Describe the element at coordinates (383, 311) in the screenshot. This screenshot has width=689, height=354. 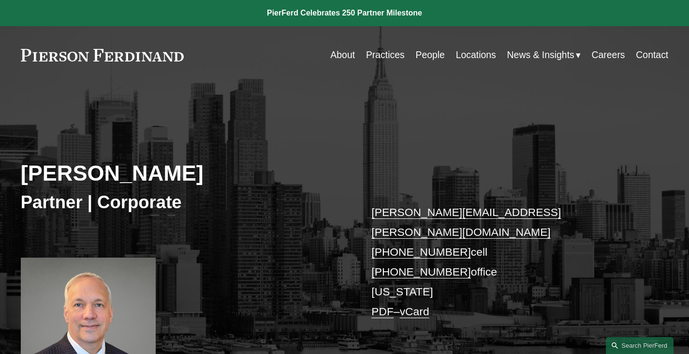
I see `a: PDF` at that location.